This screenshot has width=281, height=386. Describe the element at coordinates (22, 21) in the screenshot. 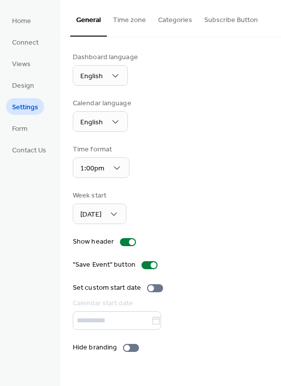

I see `span: Home` at that location.